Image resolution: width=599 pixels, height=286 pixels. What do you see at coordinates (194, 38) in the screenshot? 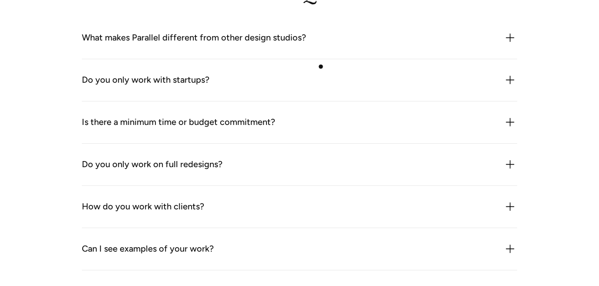
I see `div: What makes Parallel different from other design studios?` at bounding box center [194, 38].